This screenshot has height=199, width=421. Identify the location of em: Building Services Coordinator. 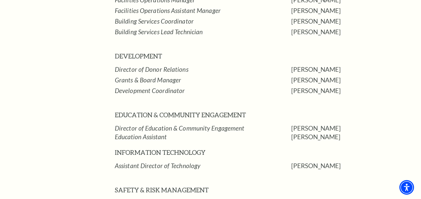
(154, 21).